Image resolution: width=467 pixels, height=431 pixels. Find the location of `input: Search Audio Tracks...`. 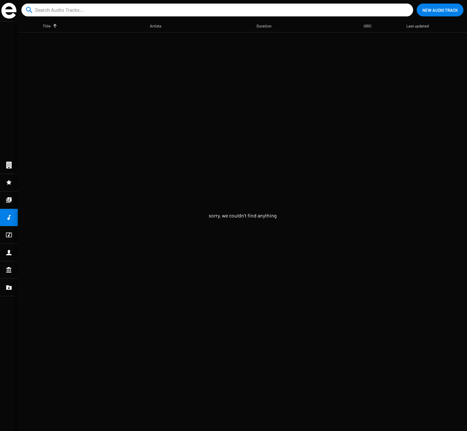

input: Search Audio Tracks... is located at coordinates (219, 10).